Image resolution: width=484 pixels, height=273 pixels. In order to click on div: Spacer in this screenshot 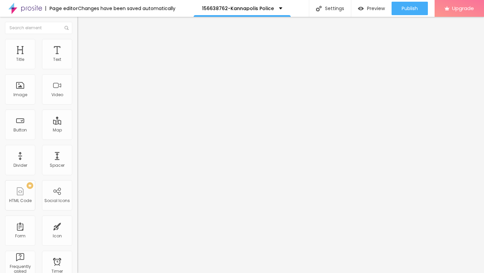, I will do `click(57, 165)`.